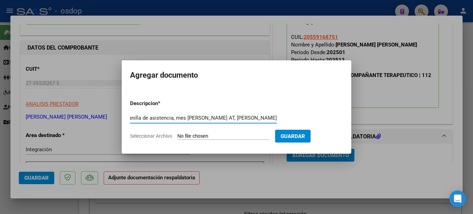 The height and width of the screenshot is (214, 473). What do you see at coordinates (457, 199) in the screenshot?
I see `div: Open Intercom Messenger` at bounding box center [457, 199].